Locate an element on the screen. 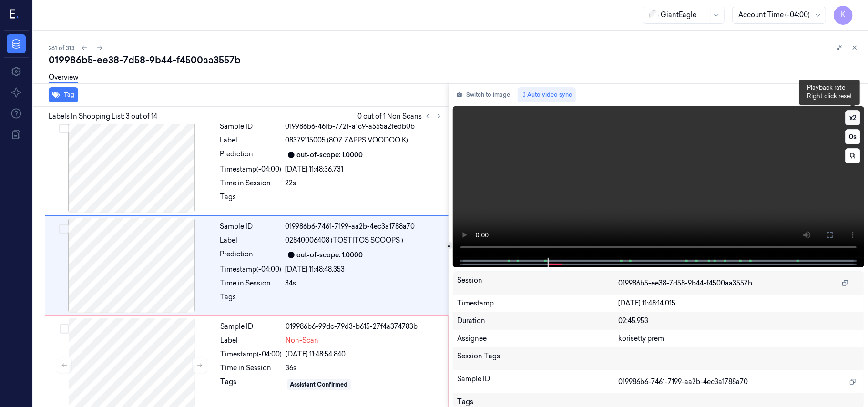 This screenshot has height=407, width=868. button: x2 is located at coordinates (853, 118).